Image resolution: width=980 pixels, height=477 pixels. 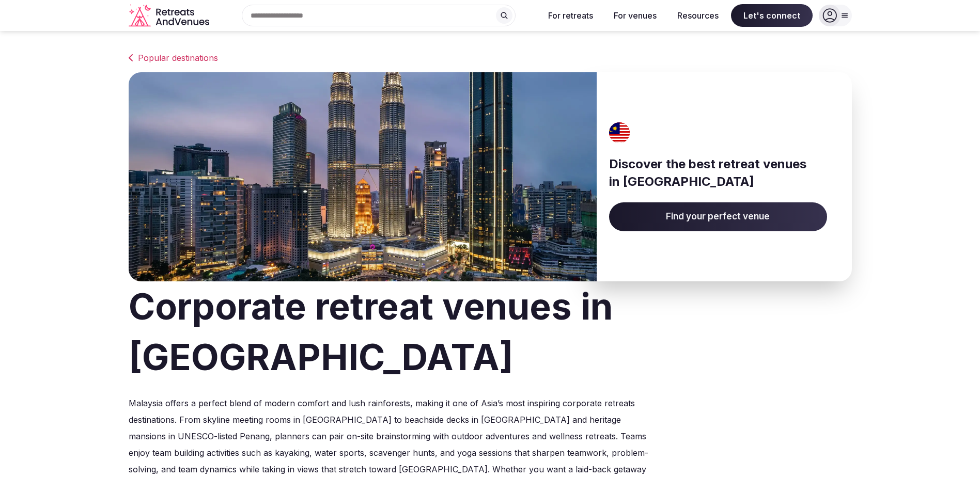 What do you see at coordinates (698, 16) in the screenshot?
I see `button: Resources` at bounding box center [698, 16].